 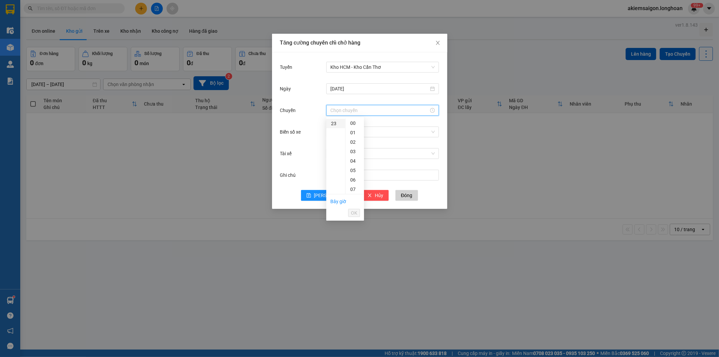 I want to click on input: Ghi chú, so click(x=383, y=175).